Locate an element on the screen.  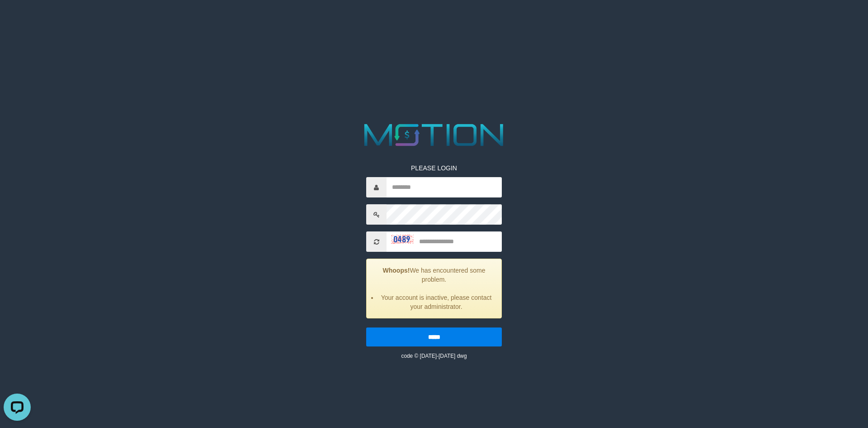
button: Open LiveChat chat widget is located at coordinates (17, 17).